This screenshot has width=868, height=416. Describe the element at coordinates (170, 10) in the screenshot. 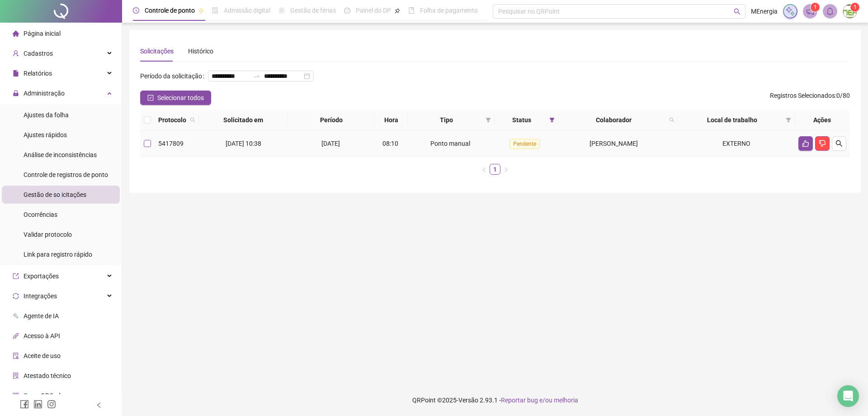

I see `span: Controle de ponto` at that location.